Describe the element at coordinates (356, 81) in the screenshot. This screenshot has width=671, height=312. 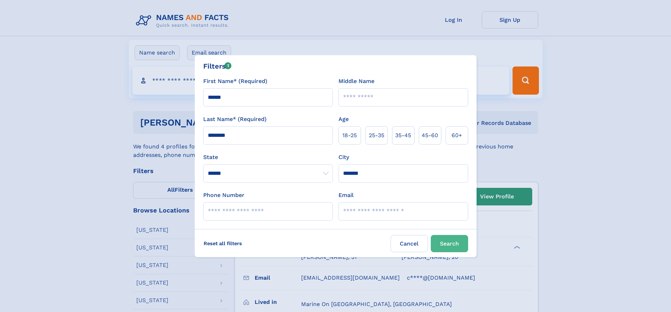
I see `label: Middle Name` at that location.